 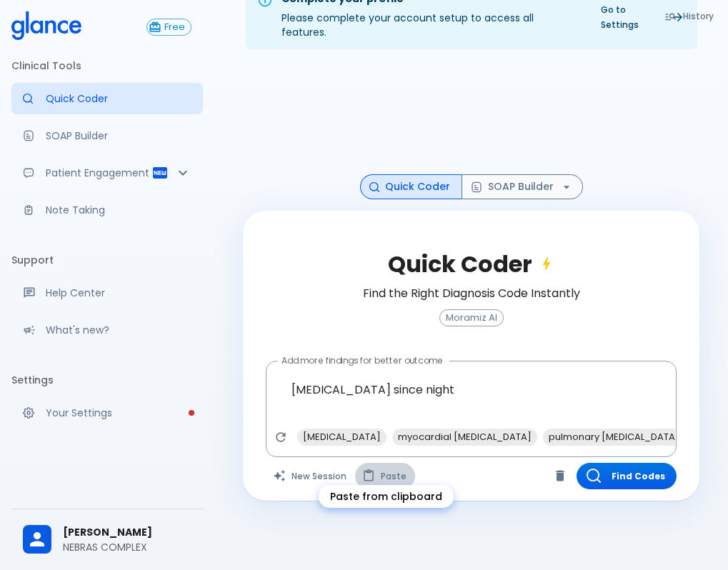 What do you see at coordinates (689, 16) in the screenshot?
I see `button: History` at bounding box center [689, 16].